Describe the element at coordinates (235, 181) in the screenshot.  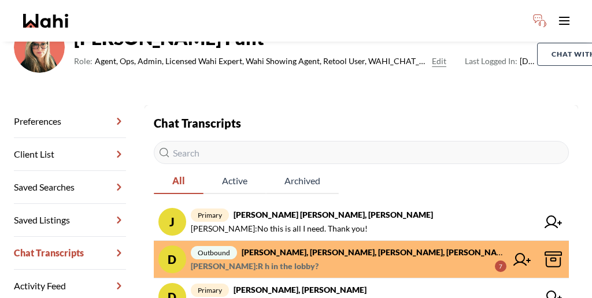
I see `span: Active` at that location.